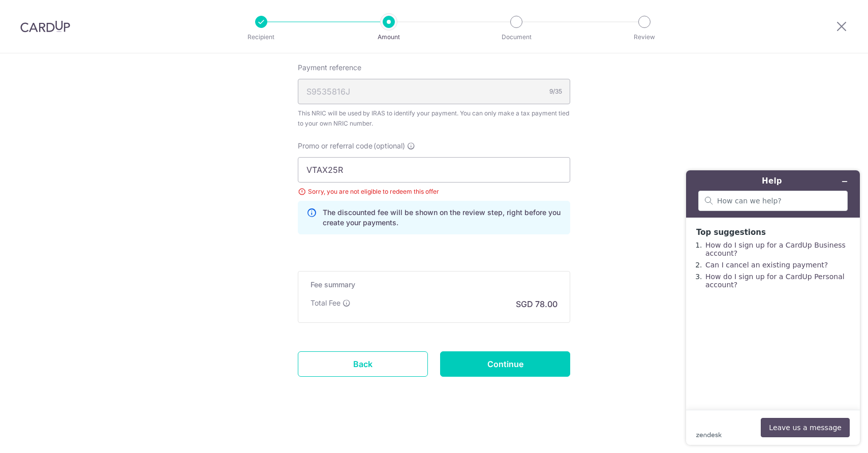 This screenshot has height=453, width=868. I want to click on input: How can we help?, so click(101, 39).